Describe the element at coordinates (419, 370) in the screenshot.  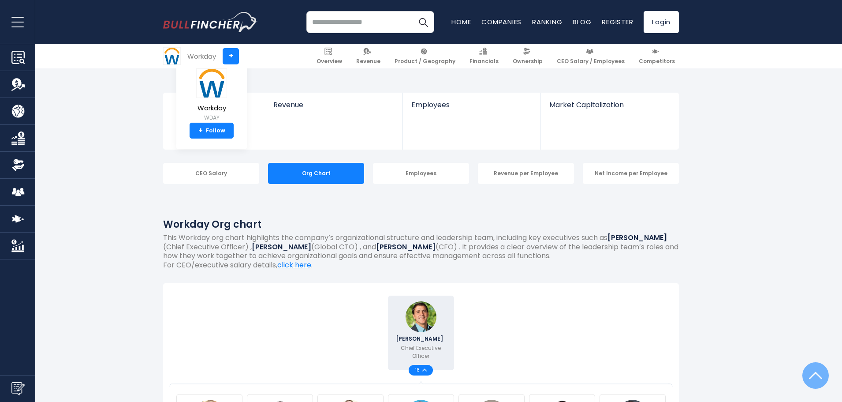
I see `span: 18` at that location.